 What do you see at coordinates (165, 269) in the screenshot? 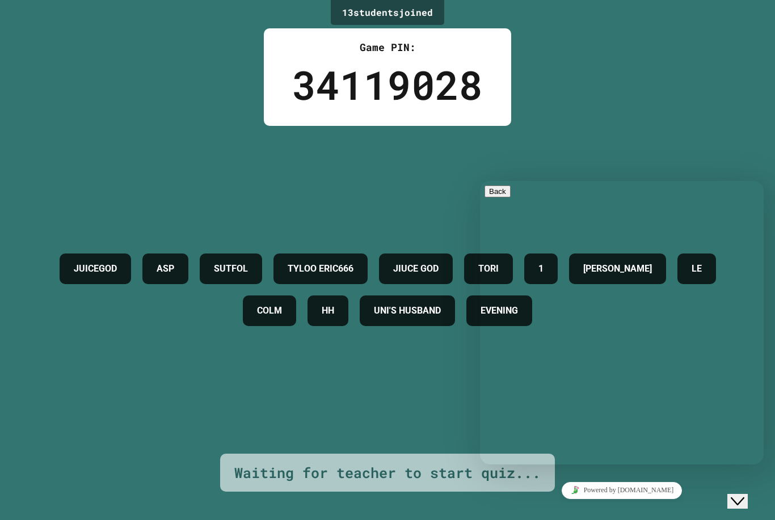
I see `h4: ASP` at bounding box center [165, 269].